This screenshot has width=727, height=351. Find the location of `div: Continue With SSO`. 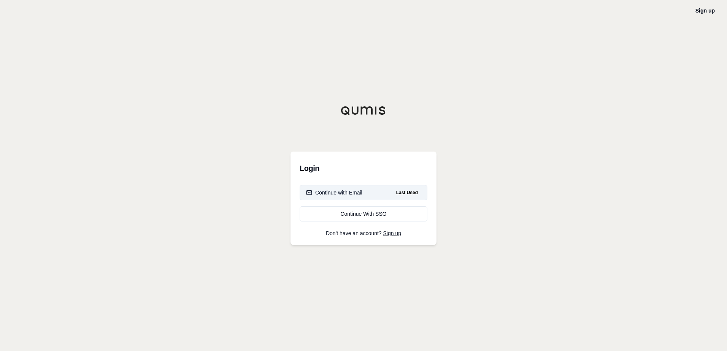

div: Continue With SSO is located at coordinates (364, 214).